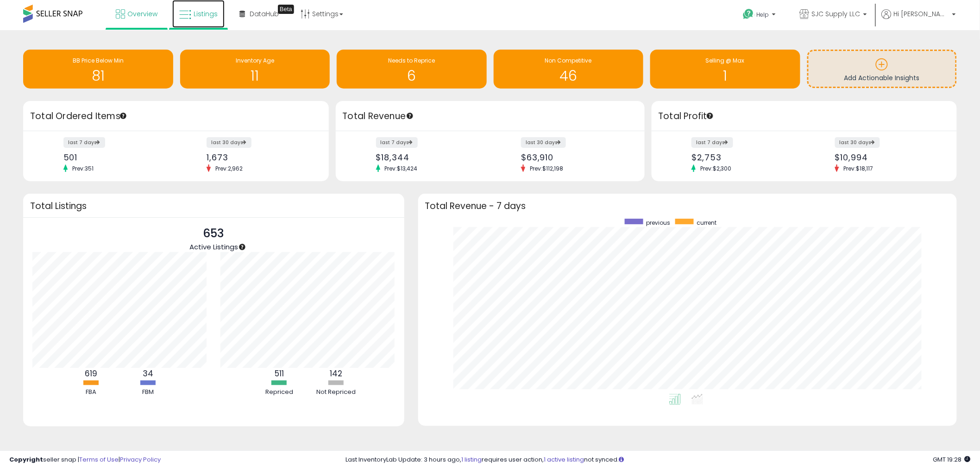 The height and width of the screenshot is (469, 980). Describe the element at coordinates (411, 75) in the screenshot. I see `h1: 6` at that location.